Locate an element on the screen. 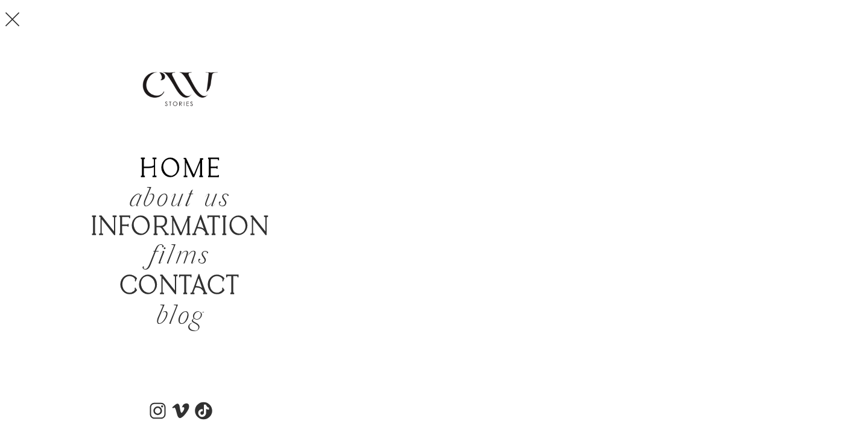 This screenshot has height=421, width=868. h2: blog is located at coordinates (180, 317).